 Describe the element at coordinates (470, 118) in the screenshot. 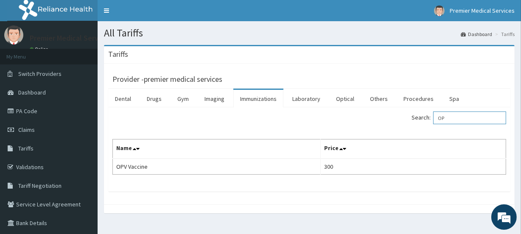

I see `input: Search:` at that location.